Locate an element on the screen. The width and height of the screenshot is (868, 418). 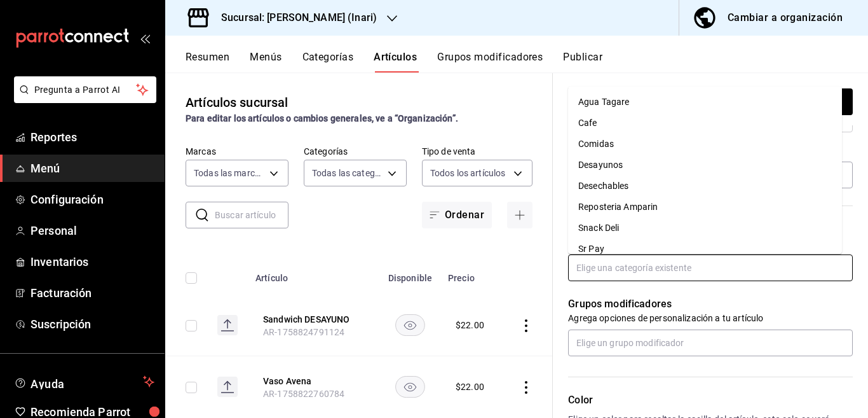
button: Menús is located at coordinates (266, 62).